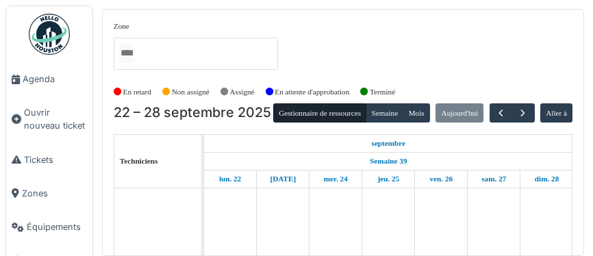 This screenshot has width=593, height=256. Describe the element at coordinates (243, 92) in the screenshot. I see `label: Assigné` at that location.